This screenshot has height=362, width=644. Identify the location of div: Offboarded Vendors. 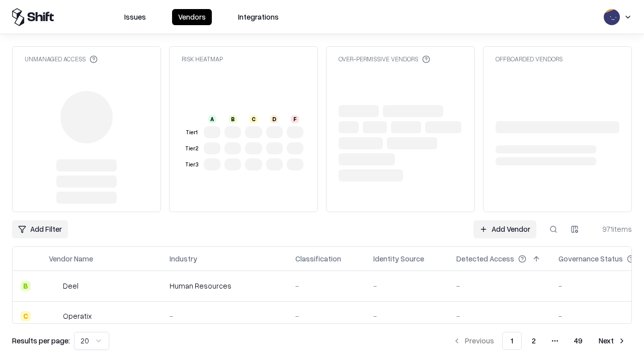
(529, 58).